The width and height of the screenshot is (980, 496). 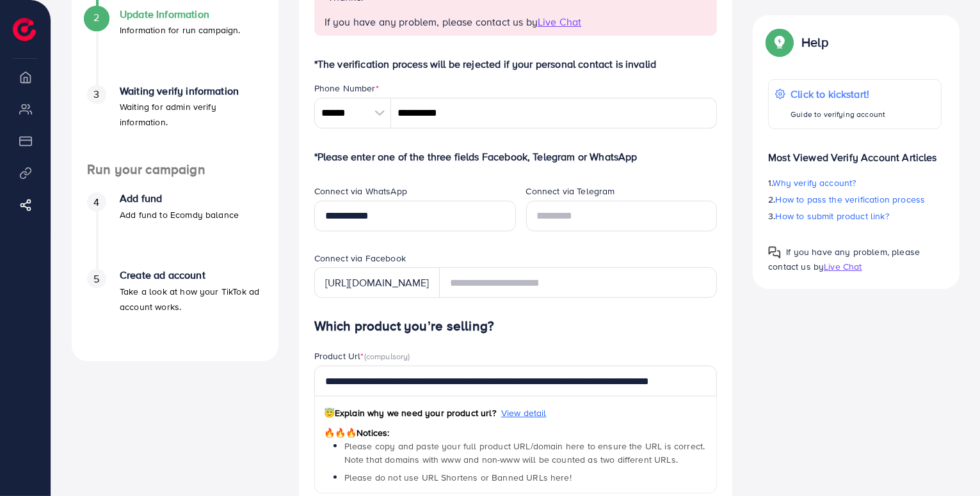 I want to click on h4: Add fund, so click(x=180, y=198).